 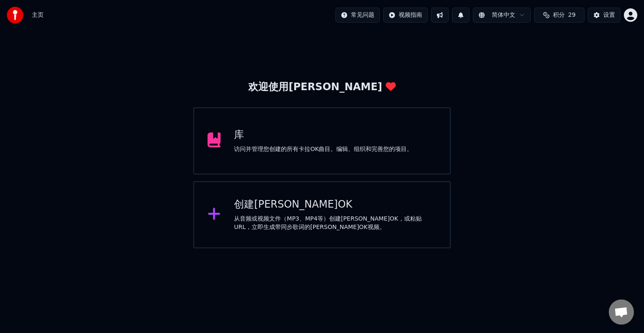 What do you see at coordinates (559, 15) in the screenshot?
I see `span: 积分` at bounding box center [559, 15].